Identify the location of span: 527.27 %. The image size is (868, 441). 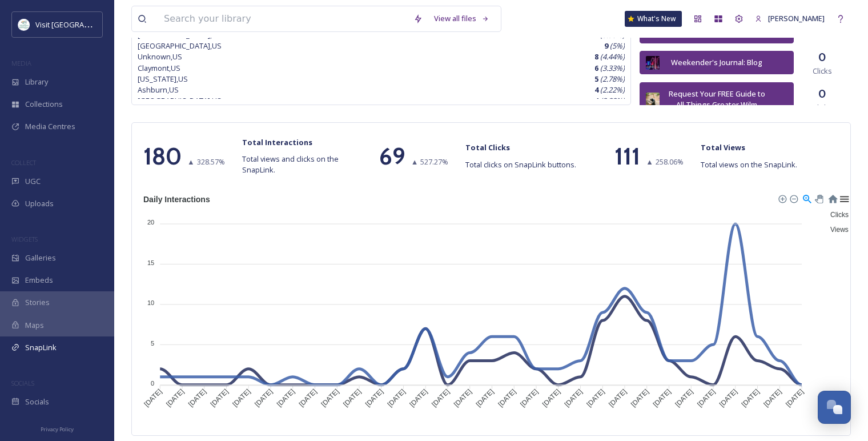
(434, 161).